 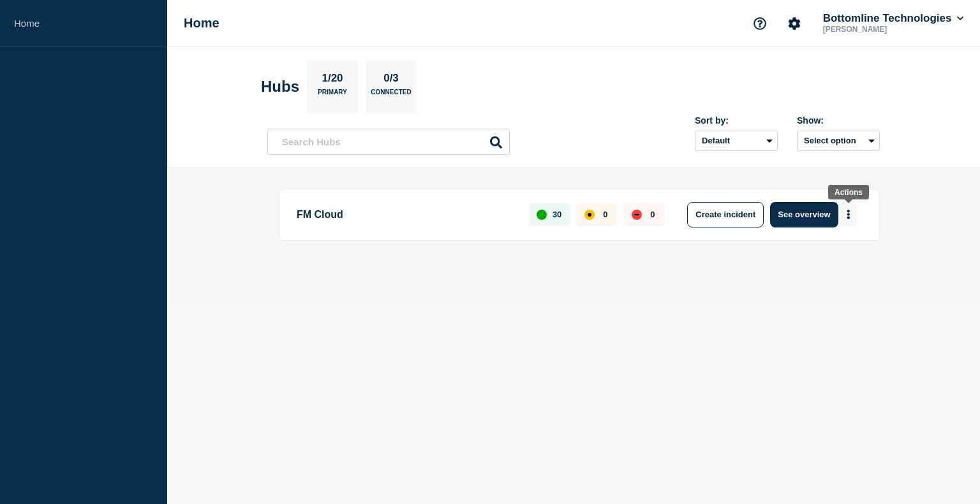 I want to click on p: Primary, so click(x=333, y=95).